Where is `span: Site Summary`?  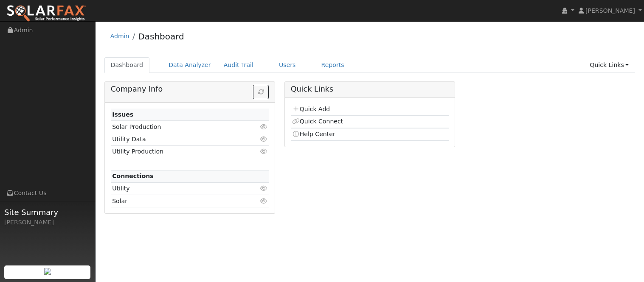 span: Site Summary is located at coordinates (48, 212).